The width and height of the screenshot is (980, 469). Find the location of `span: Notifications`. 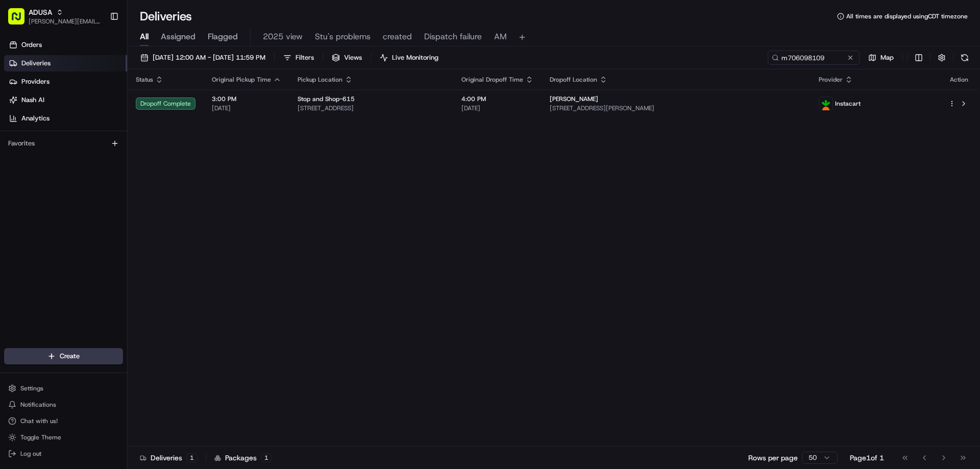

span: Notifications is located at coordinates (38, 405).